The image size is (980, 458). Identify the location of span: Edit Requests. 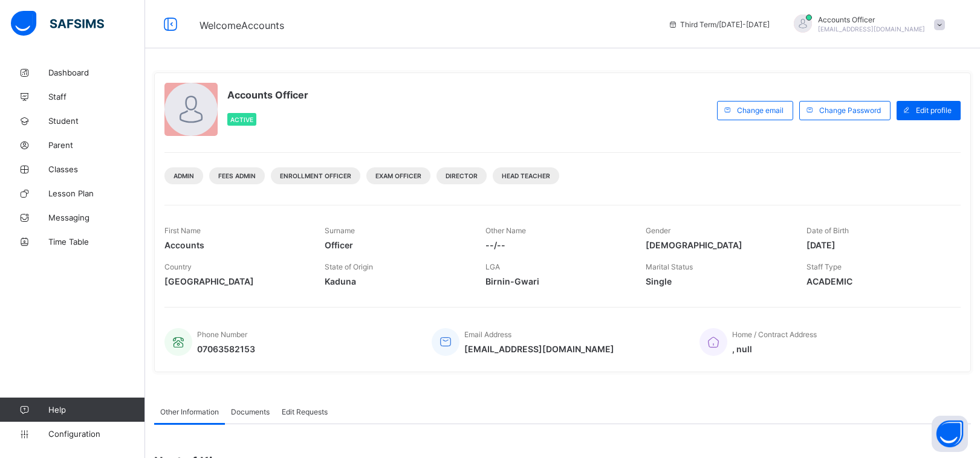
(305, 411).